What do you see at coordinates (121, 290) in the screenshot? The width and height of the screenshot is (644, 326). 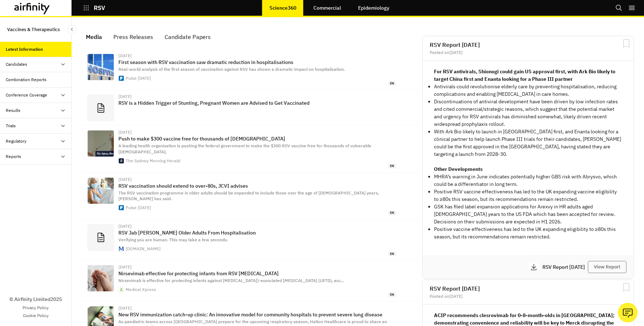 I see `img: web-app-manifest-512x512.png` at bounding box center [121, 290].